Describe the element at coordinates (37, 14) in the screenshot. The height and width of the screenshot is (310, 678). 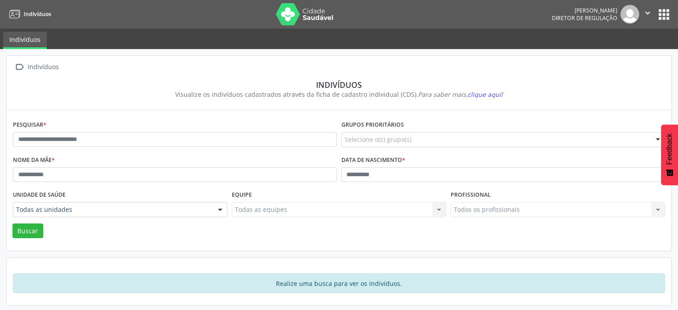
I see `span: Indivíduos` at that location.